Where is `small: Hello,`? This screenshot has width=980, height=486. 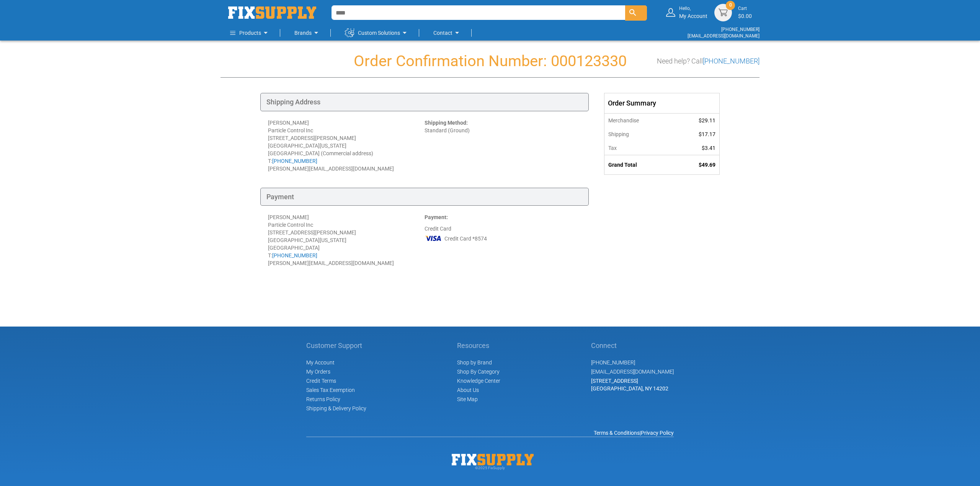 small: Hello, is located at coordinates (693, 9).